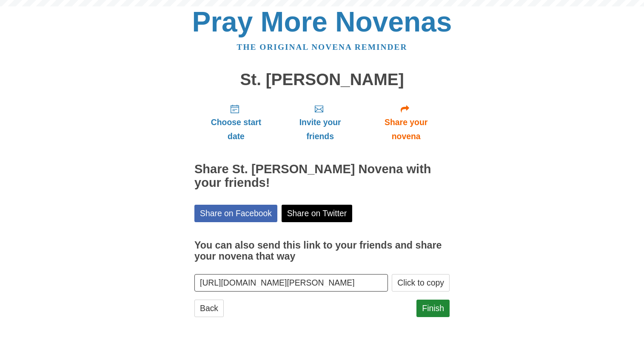 This screenshot has width=644, height=349. Describe the element at coordinates (317, 213) in the screenshot. I see `a: Share on Twitter` at that location.